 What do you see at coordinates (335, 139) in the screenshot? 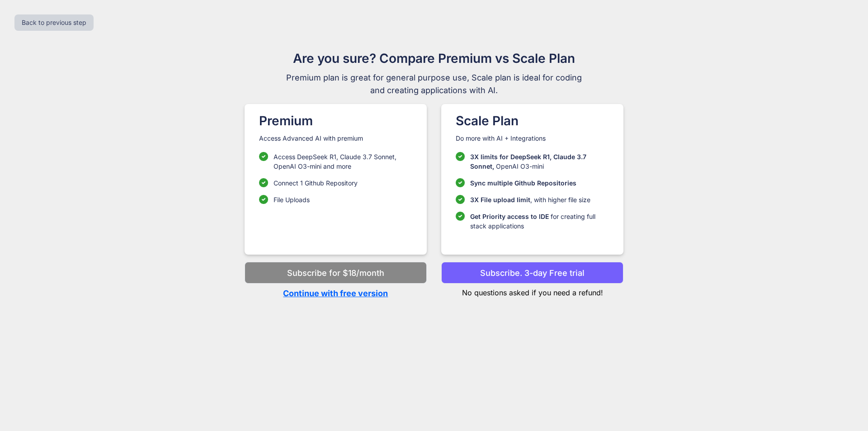
I see `p: Access Advanced AI with premium` at bounding box center [335, 139].